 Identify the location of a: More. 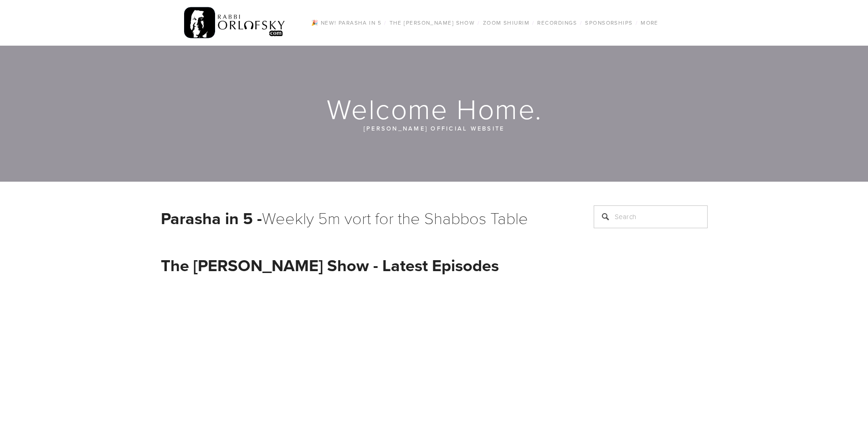
(650, 23).